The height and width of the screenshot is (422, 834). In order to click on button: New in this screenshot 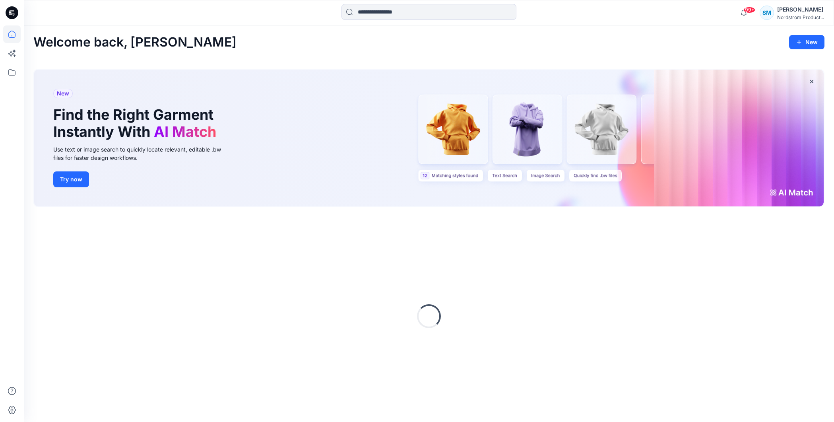, I will do `click(807, 42)`.